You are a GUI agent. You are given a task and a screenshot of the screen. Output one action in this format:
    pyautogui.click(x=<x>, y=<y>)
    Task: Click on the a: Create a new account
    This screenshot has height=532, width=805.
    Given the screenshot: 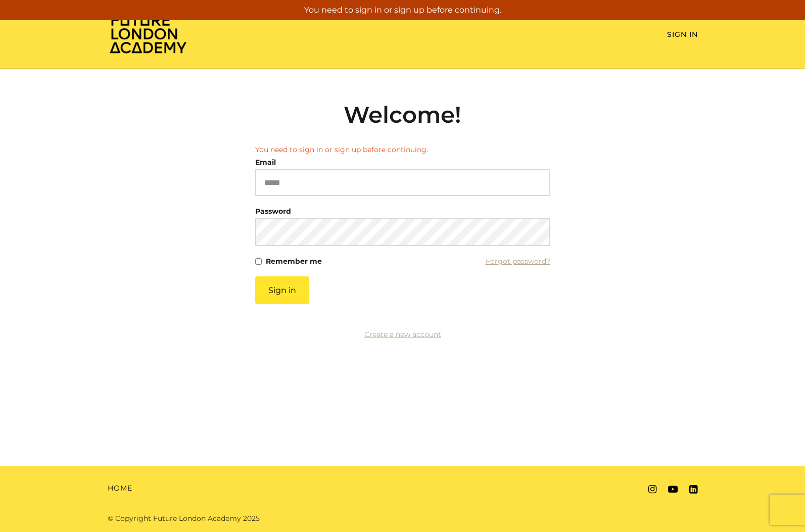 What is the action you would take?
    pyautogui.click(x=403, y=334)
    